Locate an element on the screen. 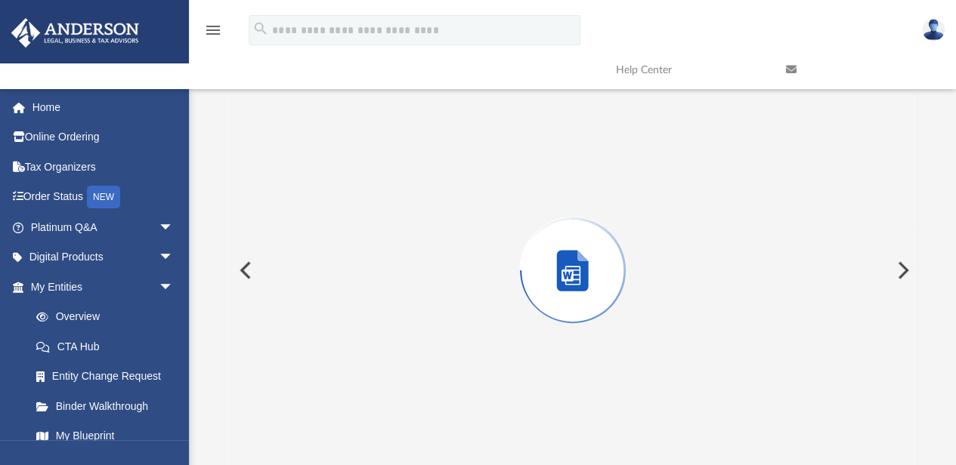 The height and width of the screenshot is (465, 956). a: Online Ordering is located at coordinates (104, 138).